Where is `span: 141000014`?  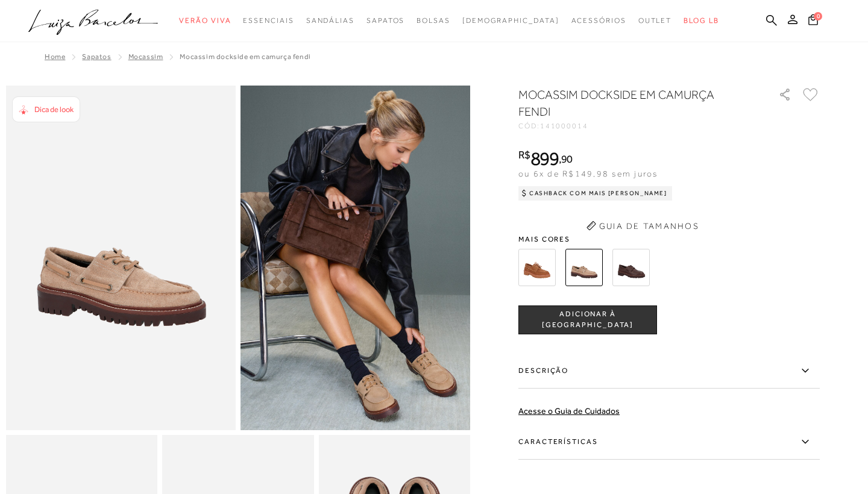 span: 141000014 is located at coordinates (564, 126).